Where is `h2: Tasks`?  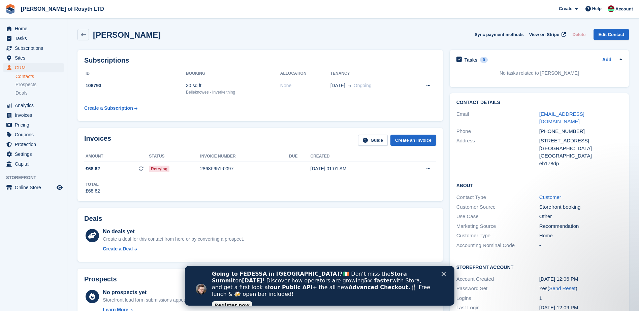
h2: Tasks is located at coordinates (471, 60).